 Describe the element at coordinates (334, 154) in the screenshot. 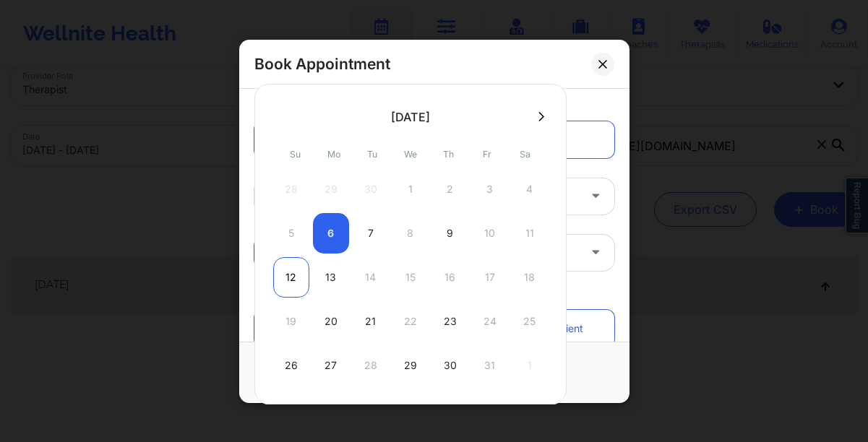

I see `abbr: Monday` at that location.